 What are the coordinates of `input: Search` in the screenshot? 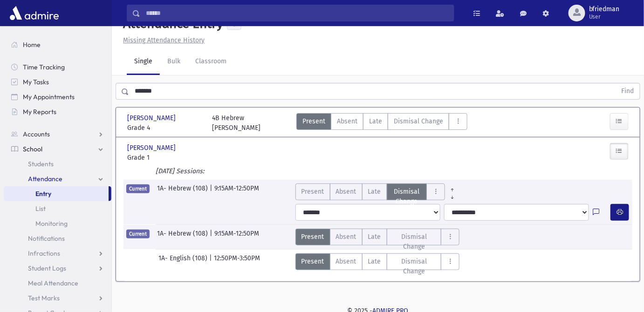 It's located at (297, 13).